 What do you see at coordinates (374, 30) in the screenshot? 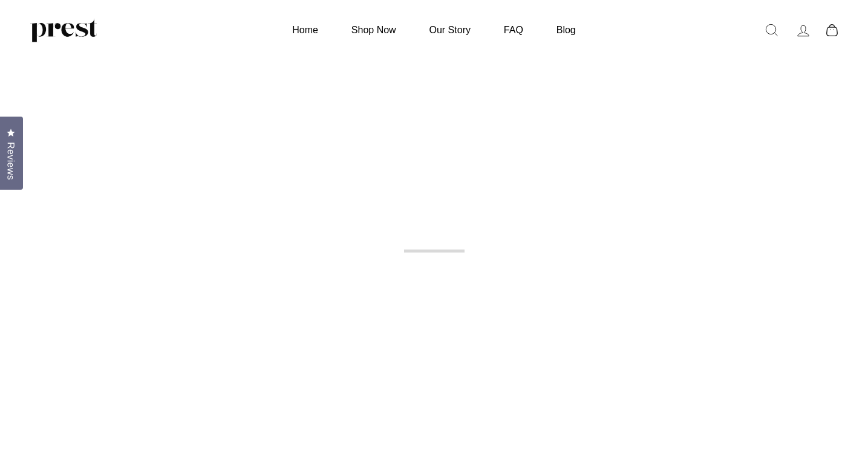
I see `a: Shop Now` at bounding box center [374, 30].